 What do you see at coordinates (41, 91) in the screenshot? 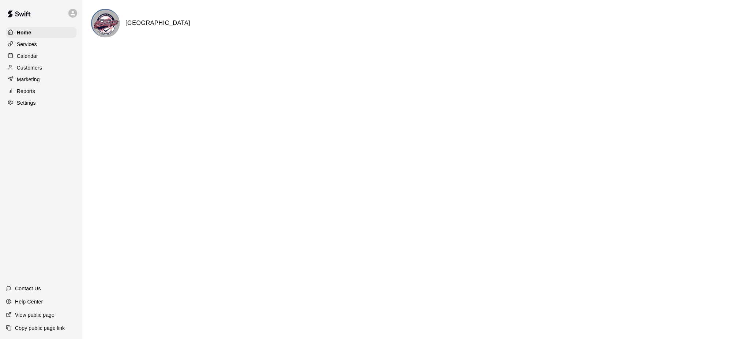
I see `div: Reports` at bounding box center [41, 91].